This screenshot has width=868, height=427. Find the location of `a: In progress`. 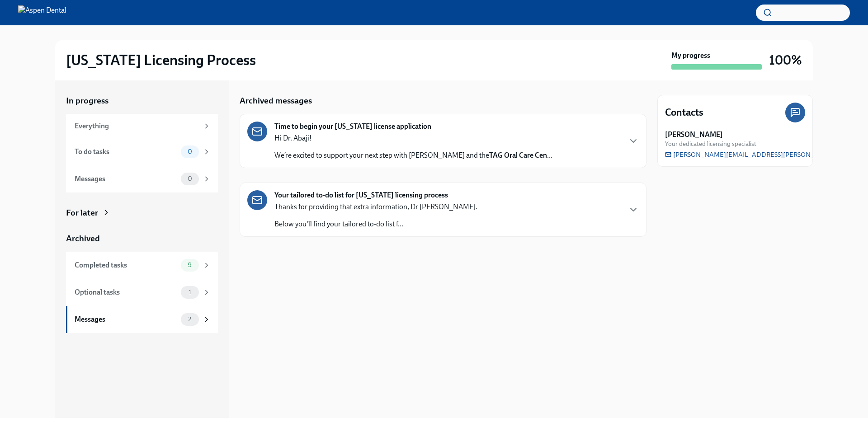

a: In progress is located at coordinates (142, 101).